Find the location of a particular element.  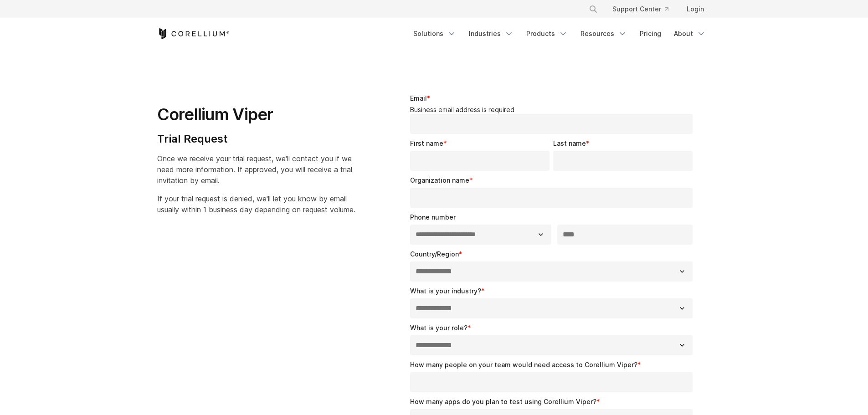

a: About is located at coordinates (690, 34).